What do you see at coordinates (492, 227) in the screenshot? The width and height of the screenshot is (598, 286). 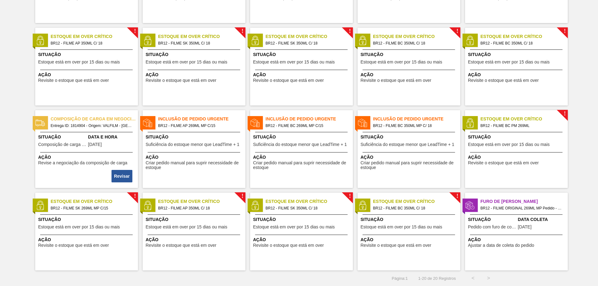 I see `span: Pedido com furo de coleta` at bounding box center [492, 227].